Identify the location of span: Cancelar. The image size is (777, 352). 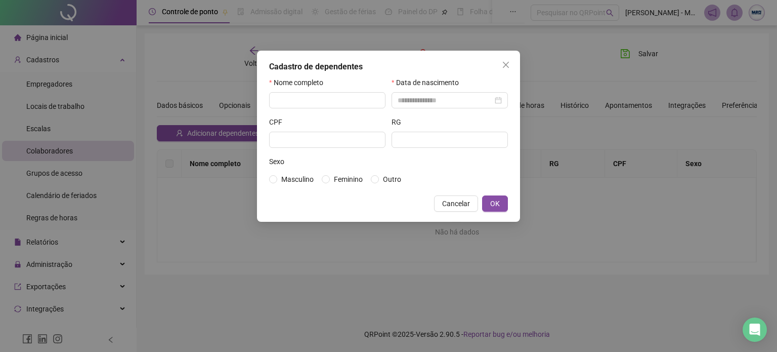
(456, 203).